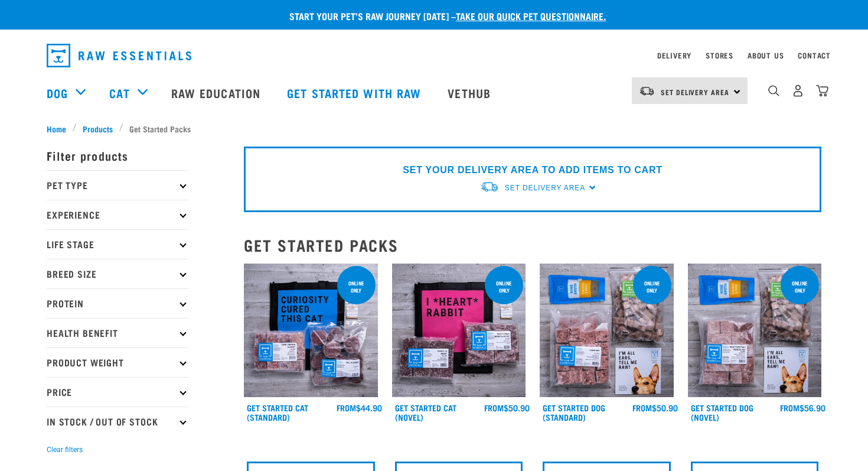  Describe the element at coordinates (719, 55) in the screenshot. I see `a: Stores` at that location.